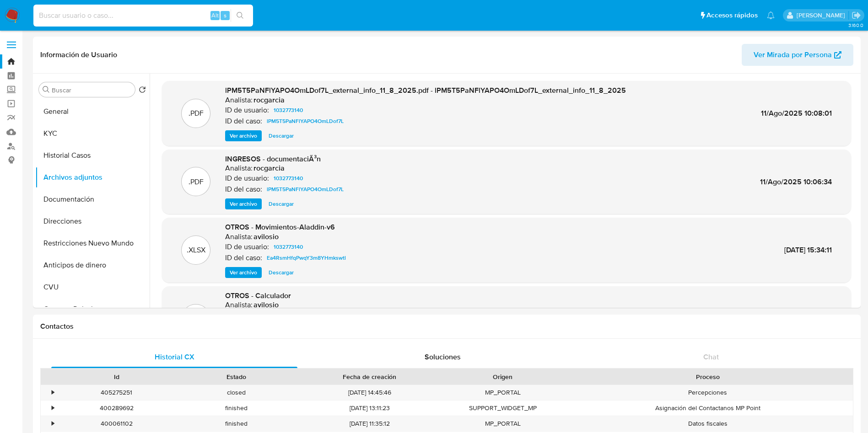 Image resolution: width=868 pixels, height=433 pixels. I want to click on button: Volver al orden por defecto, so click(143, 91).